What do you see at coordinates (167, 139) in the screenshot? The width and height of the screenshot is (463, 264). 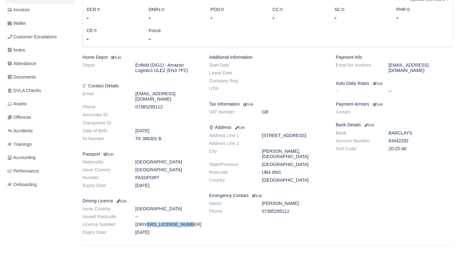 I see `dd: TK 386301 B` at bounding box center [167, 139].